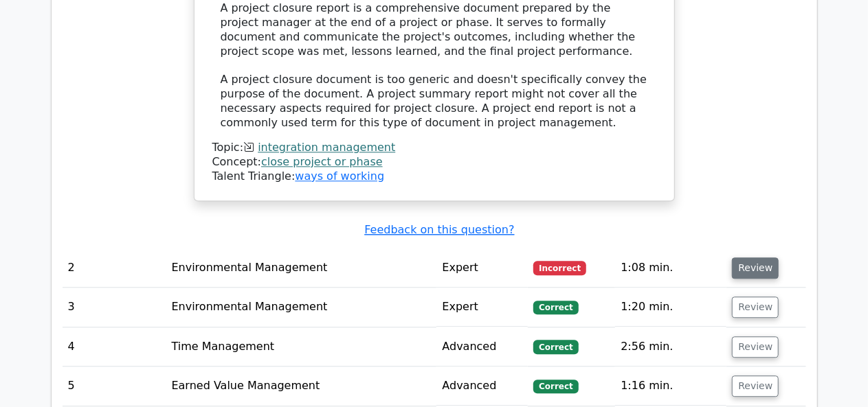 The height and width of the screenshot is (407, 868). What do you see at coordinates (114, 268) in the screenshot?
I see `td: 2` at bounding box center [114, 268].